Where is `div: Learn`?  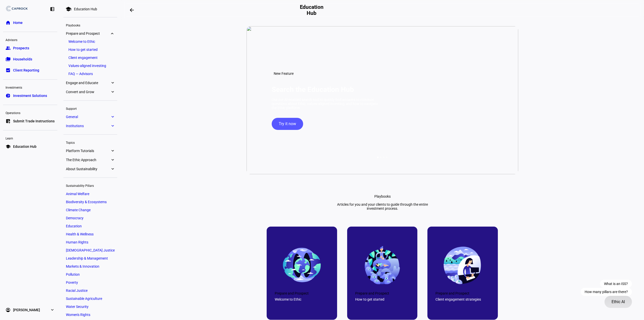
div: Learn is located at coordinates (30, 138).